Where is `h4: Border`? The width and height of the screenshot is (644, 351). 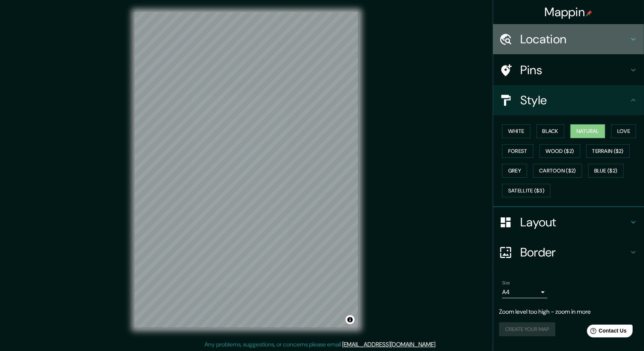 h4: Border is located at coordinates (575, 253).